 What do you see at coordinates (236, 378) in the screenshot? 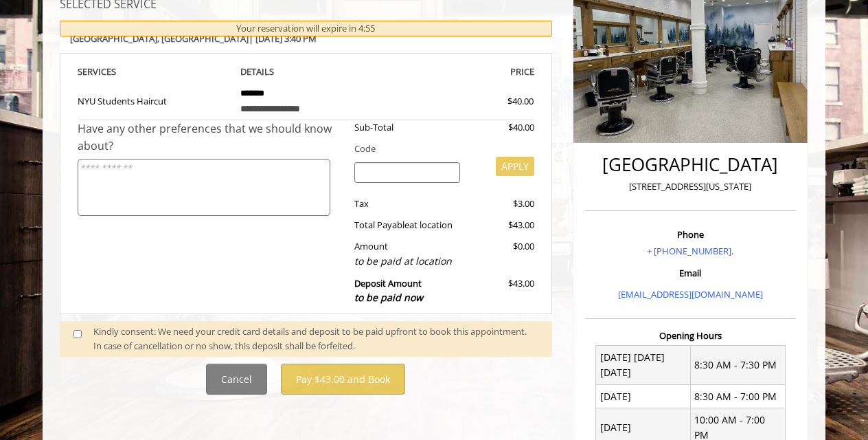
I see `button: Cancel` at bounding box center [236, 378].